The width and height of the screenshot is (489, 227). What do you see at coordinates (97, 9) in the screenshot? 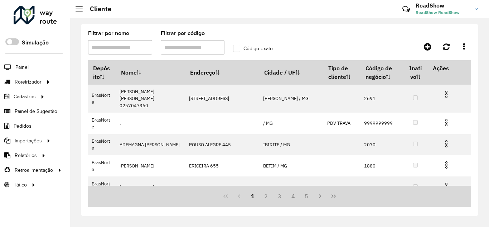
I see `h2: Cliente` at bounding box center [97, 9].